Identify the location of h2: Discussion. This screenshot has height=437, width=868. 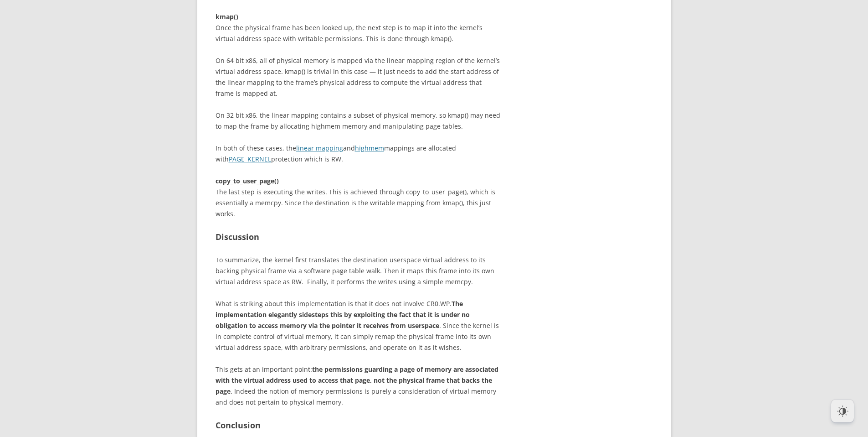
(358, 237).